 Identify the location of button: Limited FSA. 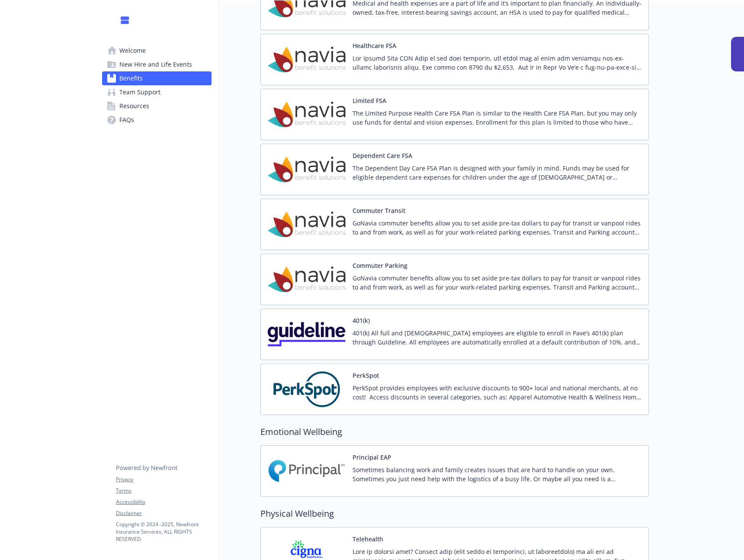
(369, 101).